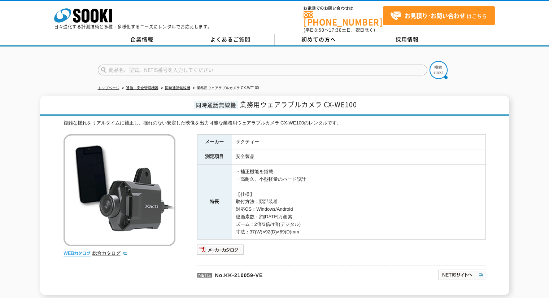  What do you see at coordinates (319, 39) in the screenshot?
I see `span: 初めての方へ` at bounding box center [319, 39].